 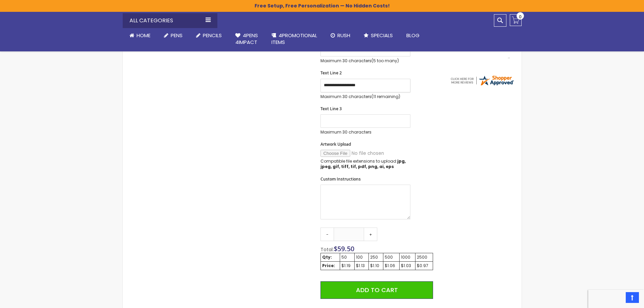 I want to click on div: $1.19, so click(x=347, y=266).